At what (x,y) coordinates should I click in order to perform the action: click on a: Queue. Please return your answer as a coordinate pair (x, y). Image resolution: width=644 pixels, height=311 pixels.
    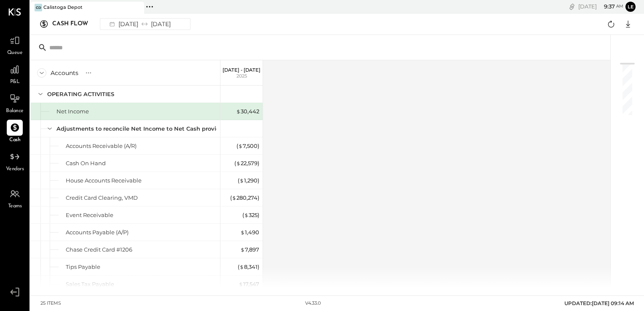
    Looking at the image, I should click on (14, 45).